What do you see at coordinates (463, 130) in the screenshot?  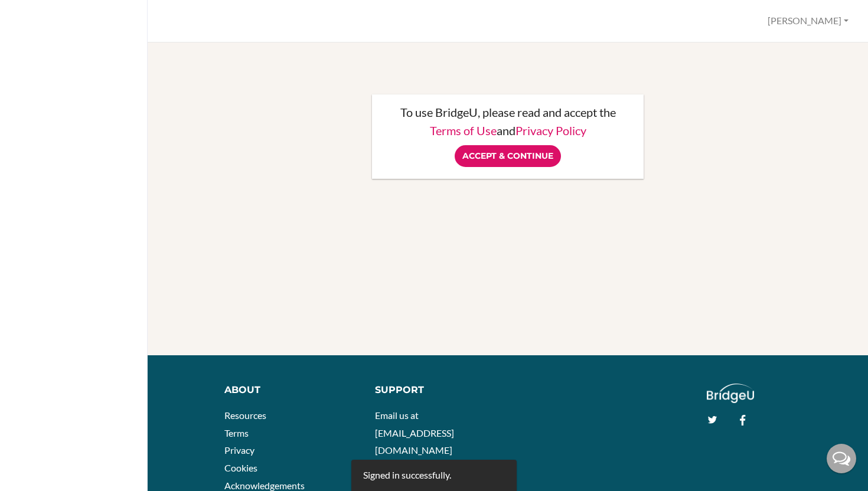 I see `a: Terms of Use` at bounding box center [463, 130].